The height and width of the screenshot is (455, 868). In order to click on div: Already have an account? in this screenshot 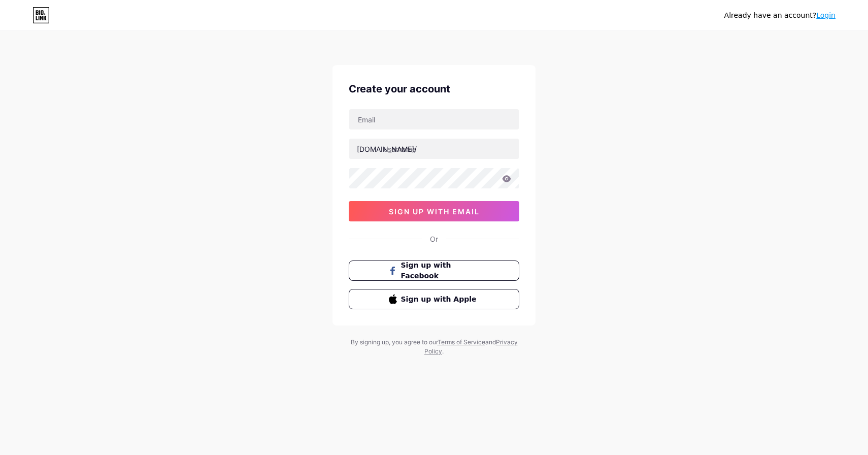, I will do `click(780, 15)`.